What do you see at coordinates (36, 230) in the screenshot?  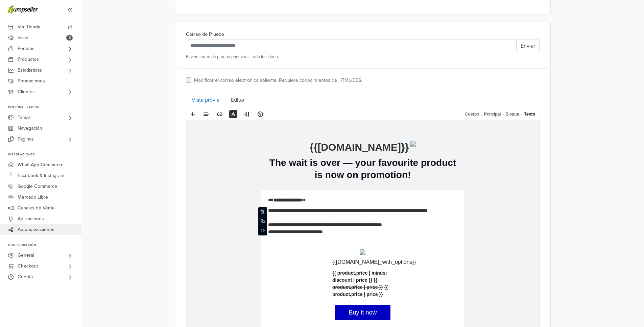 I see `span: Automatizaciones` at bounding box center [36, 230].